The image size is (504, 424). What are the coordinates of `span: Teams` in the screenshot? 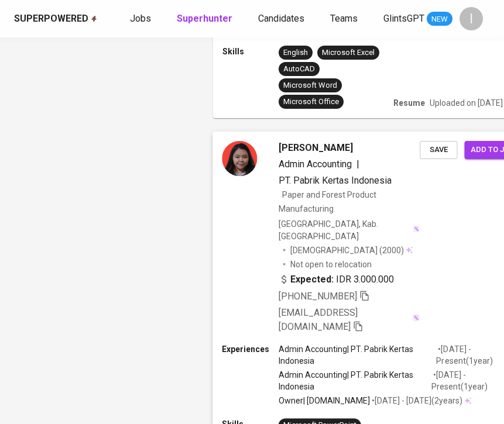 It's located at (344, 19).